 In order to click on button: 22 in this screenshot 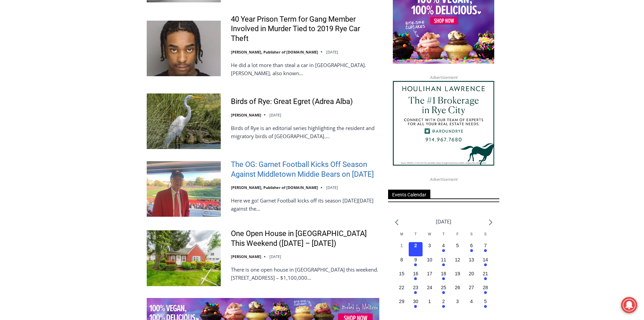, I will do `click(402, 291)`.